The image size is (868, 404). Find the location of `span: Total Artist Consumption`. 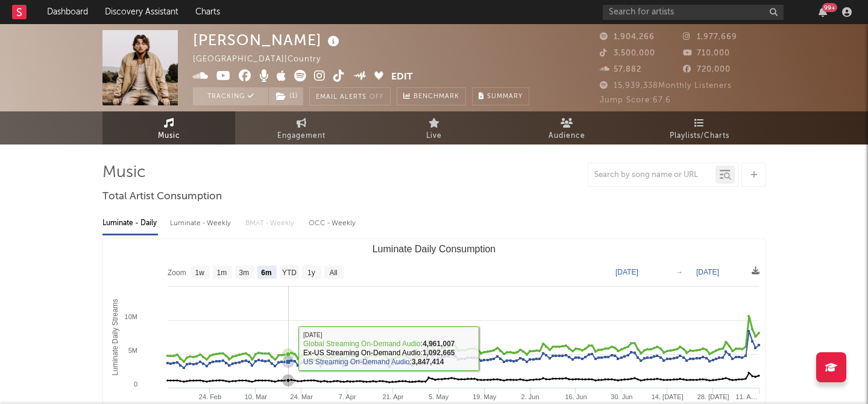

span: Total Artist Consumption is located at coordinates (162, 197).